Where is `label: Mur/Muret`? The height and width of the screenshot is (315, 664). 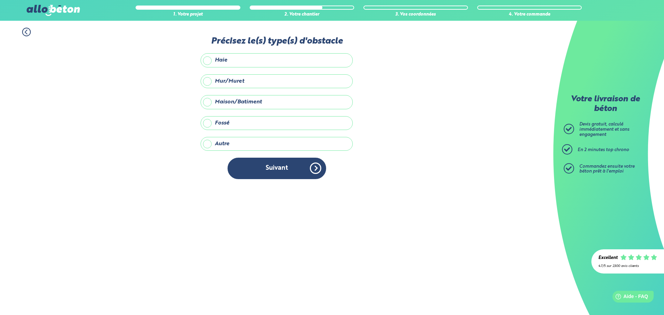
label: Mur/Muret is located at coordinates (277, 81).